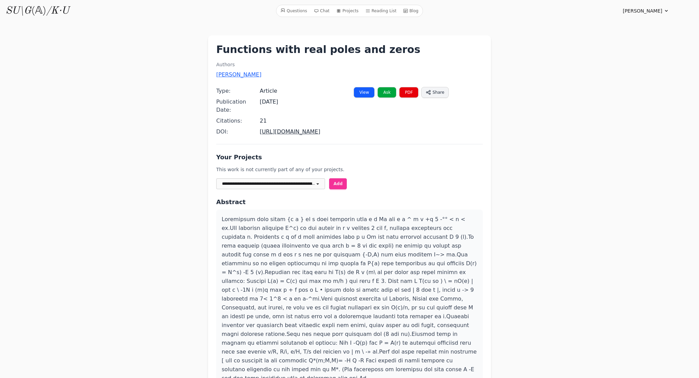 The width and height of the screenshot is (699, 378). What do you see at coordinates (238, 91) in the screenshot?
I see `span: Type:` at bounding box center [238, 91].